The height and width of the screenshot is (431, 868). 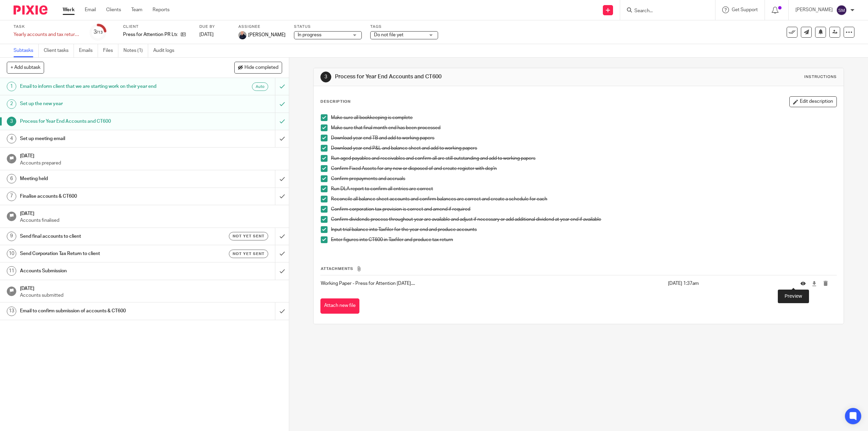 I want to click on div: 9, so click(x=11, y=236).